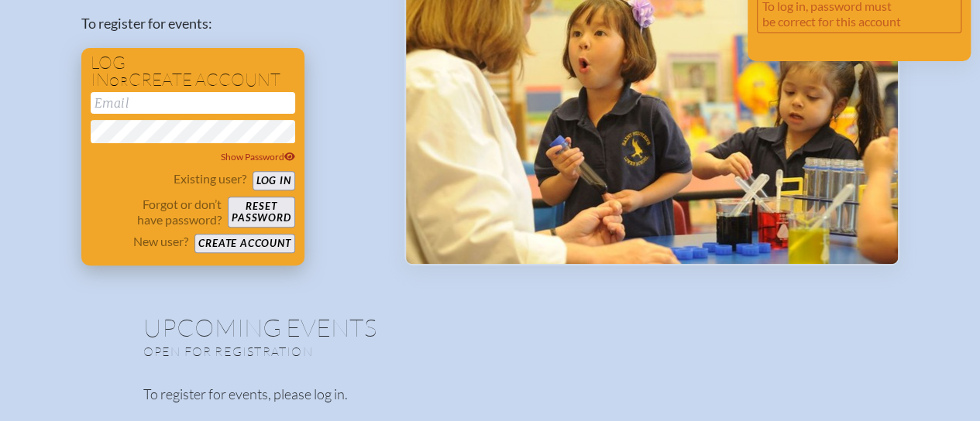 The height and width of the screenshot is (421, 980). Describe the element at coordinates (244, 243) in the screenshot. I see `button: Create account` at that location.